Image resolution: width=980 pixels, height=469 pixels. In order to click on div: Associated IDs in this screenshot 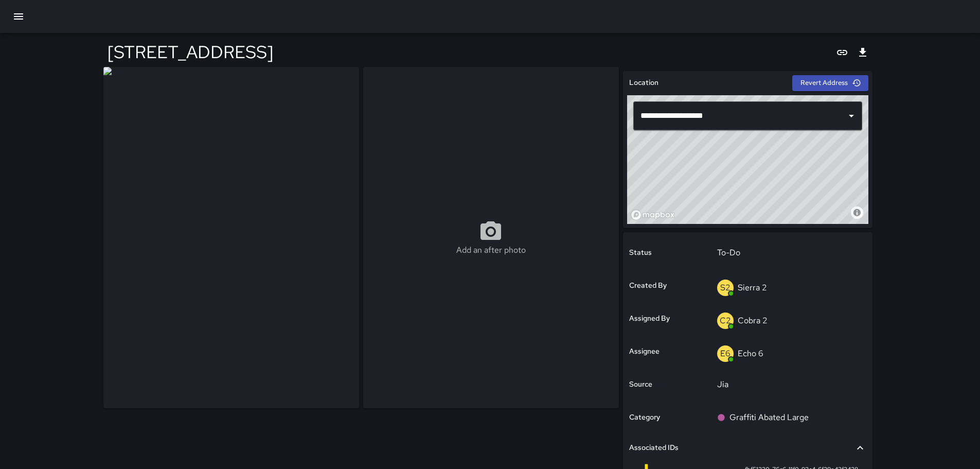, I will do `click(747, 447)`.